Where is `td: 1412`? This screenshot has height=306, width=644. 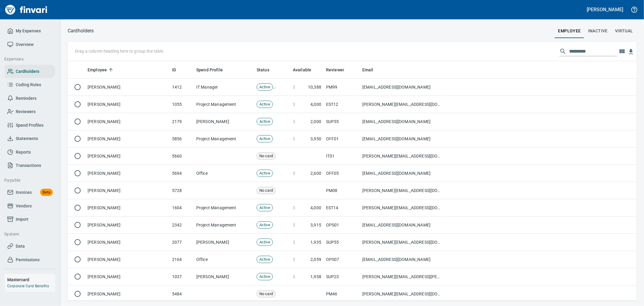
td: 1412 is located at coordinates (182, 87).